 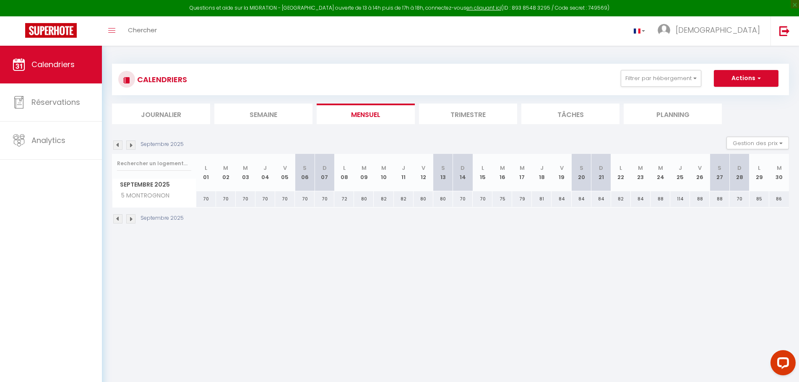 I want to click on th: 07, so click(x=324, y=172).